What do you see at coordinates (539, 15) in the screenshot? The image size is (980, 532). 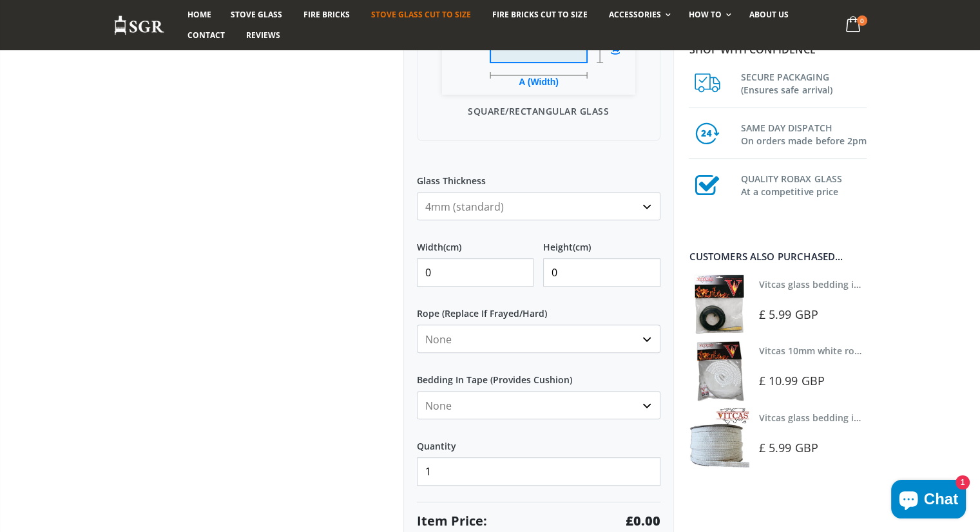 I see `a: Fire Bricks Cut To Size` at bounding box center [539, 15].